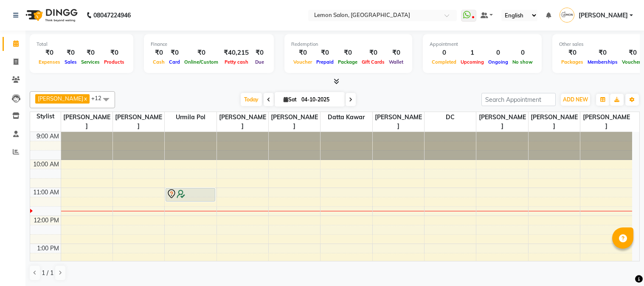 Image resolution: width=644 pixels, height=286 pixels. Describe the element at coordinates (603, 62) in the screenshot. I see `span: Memberships` at that location.